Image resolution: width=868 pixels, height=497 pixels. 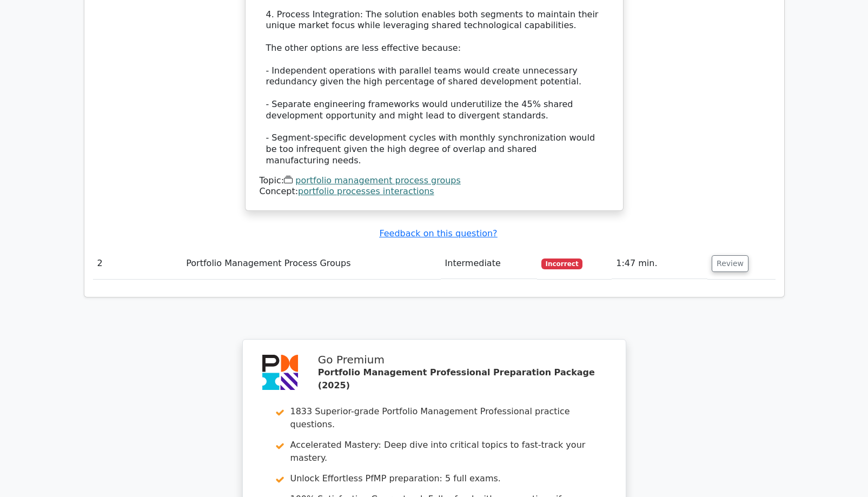 What do you see at coordinates (659, 263) in the screenshot?
I see `td: 1:47 min.` at bounding box center [659, 263].